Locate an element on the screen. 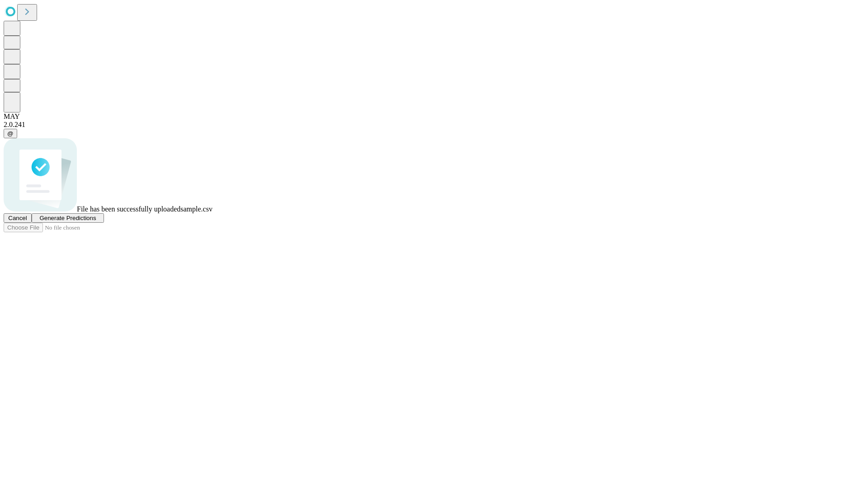  button: Cancel is located at coordinates (17, 218).